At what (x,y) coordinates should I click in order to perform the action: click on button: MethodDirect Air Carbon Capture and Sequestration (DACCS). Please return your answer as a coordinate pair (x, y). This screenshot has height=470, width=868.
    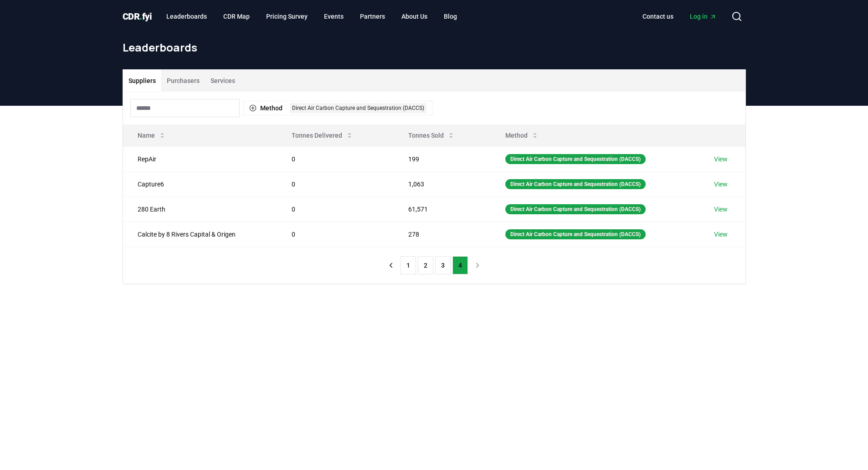
    Looking at the image, I should click on (338, 108).